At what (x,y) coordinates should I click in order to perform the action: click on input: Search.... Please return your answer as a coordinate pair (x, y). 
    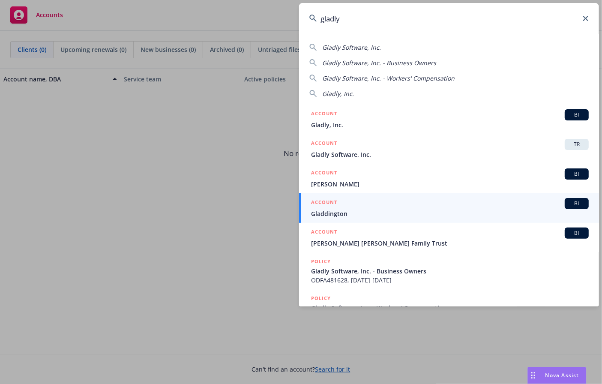
    Looking at the image, I should click on (449, 18).